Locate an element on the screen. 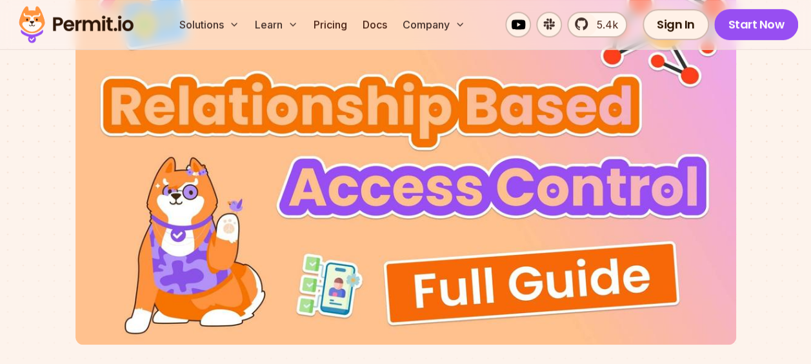 Image resolution: width=811 pixels, height=364 pixels. a: Pricing is located at coordinates (330, 25).